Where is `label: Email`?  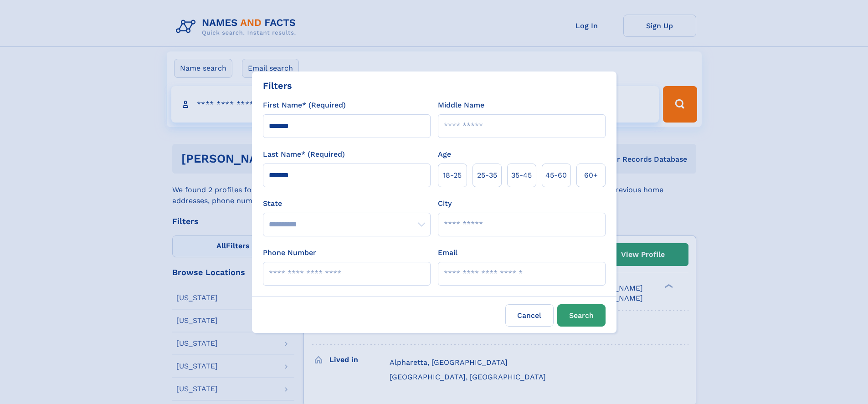 label: Email is located at coordinates (447, 252).